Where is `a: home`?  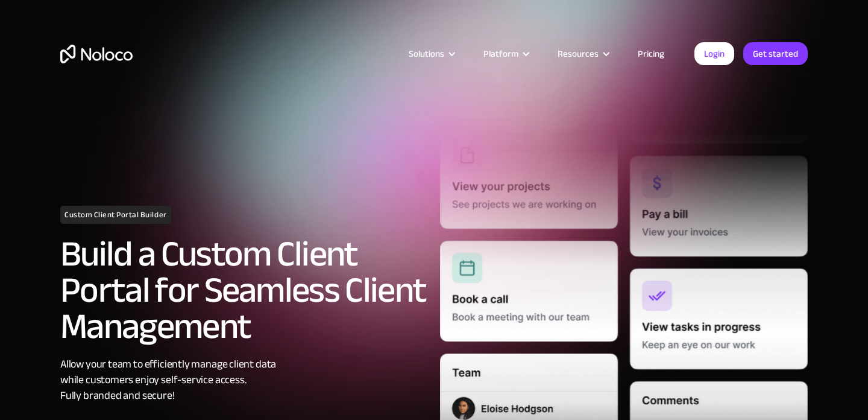
a: home is located at coordinates (96, 54).